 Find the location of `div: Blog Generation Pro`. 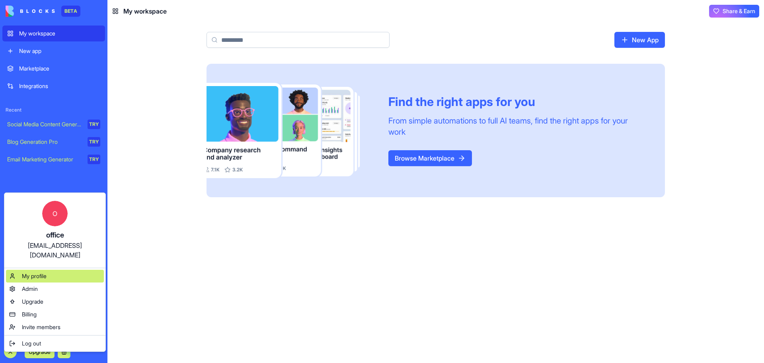

div: Blog Generation Pro is located at coordinates (45, 142).